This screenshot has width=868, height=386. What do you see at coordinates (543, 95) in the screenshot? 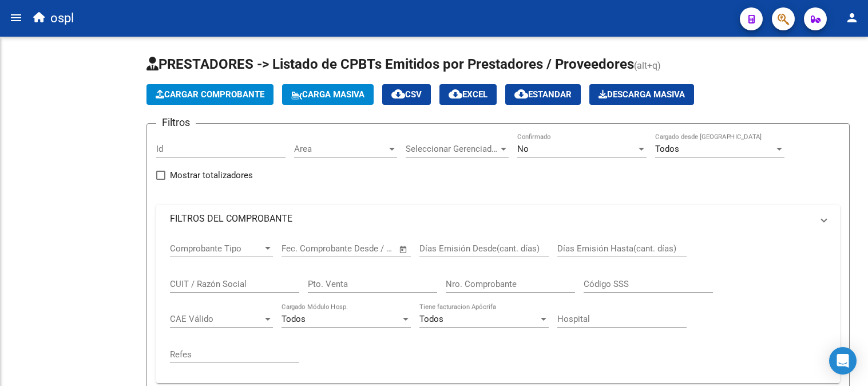
I see `span: Estandar` at bounding box center [543, 95].